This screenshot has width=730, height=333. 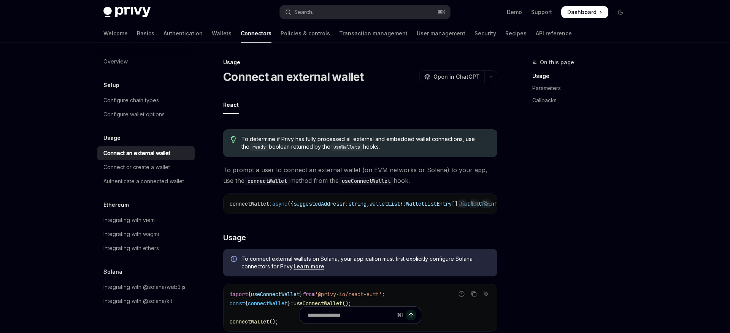 I want to click on div: Integrating with @solana/kit, so click(x=138, y=301).